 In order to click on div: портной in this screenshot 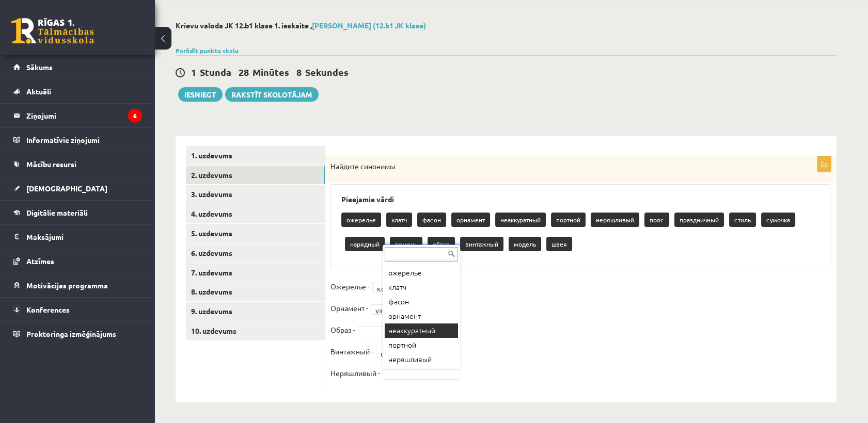, I will do `click(421, 345)`.